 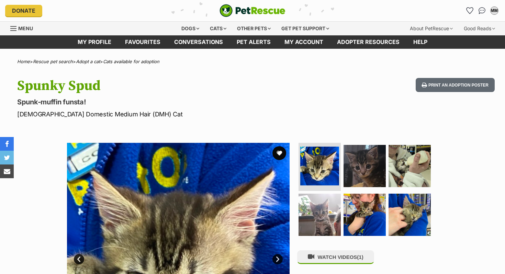 What do you see at coordinates (421, 42) in the screenshot?
I see `a: Help` at bounding box center [421, 42].